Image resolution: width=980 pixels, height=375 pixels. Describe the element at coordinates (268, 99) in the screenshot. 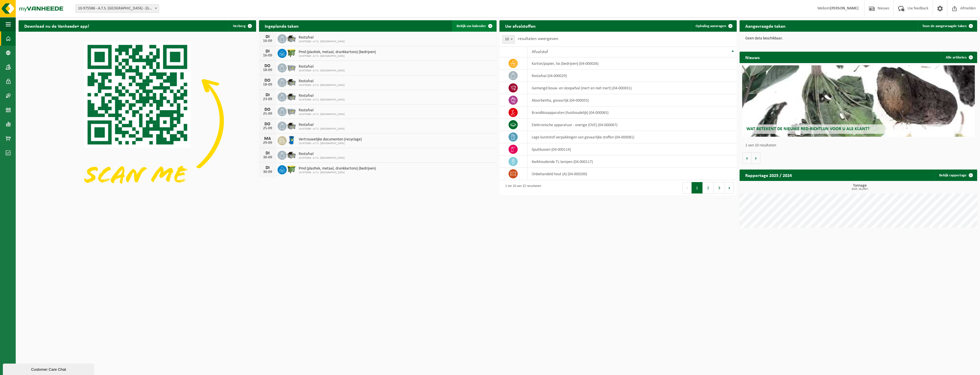

I see `div: 23-09` at that location.